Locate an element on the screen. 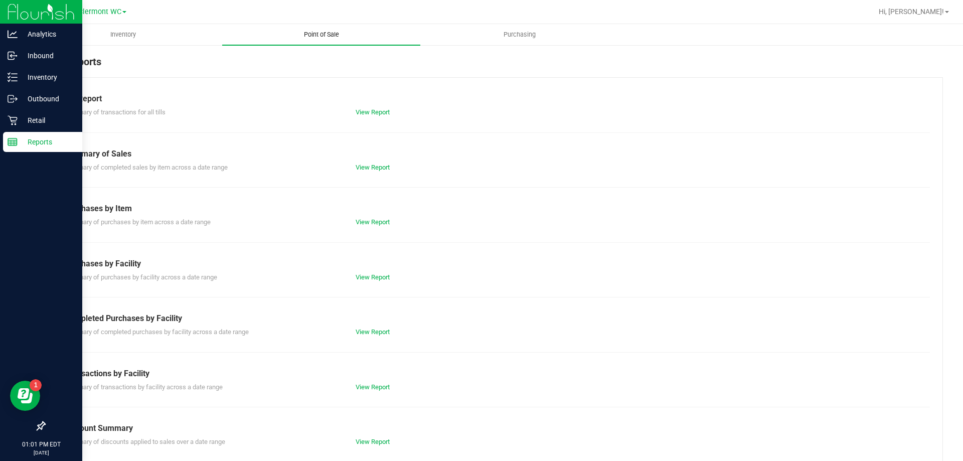 The width and height of the screenshot is (963, 461). span: Inventory is located at coordinates (123, 35).